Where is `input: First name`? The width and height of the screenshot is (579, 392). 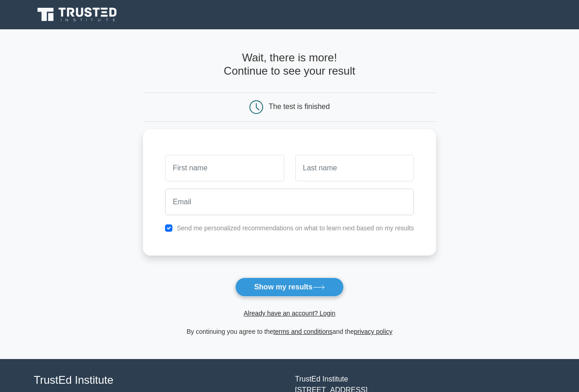 input: First name is located at coordinates (224, 168).